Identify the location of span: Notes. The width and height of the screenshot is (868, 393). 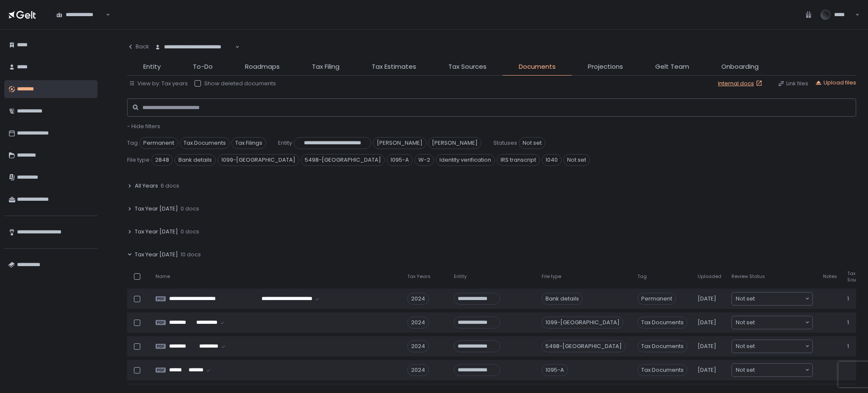
(830, 276).